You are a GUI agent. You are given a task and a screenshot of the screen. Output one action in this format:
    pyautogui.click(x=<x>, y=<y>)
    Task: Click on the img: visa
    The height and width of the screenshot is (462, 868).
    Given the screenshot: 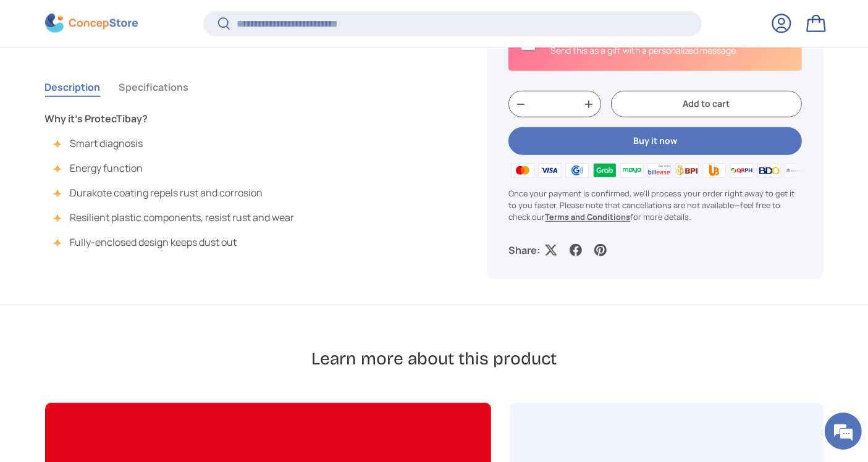 What is the action you would take?
    pyautogui.click(x=550, y=171)
    